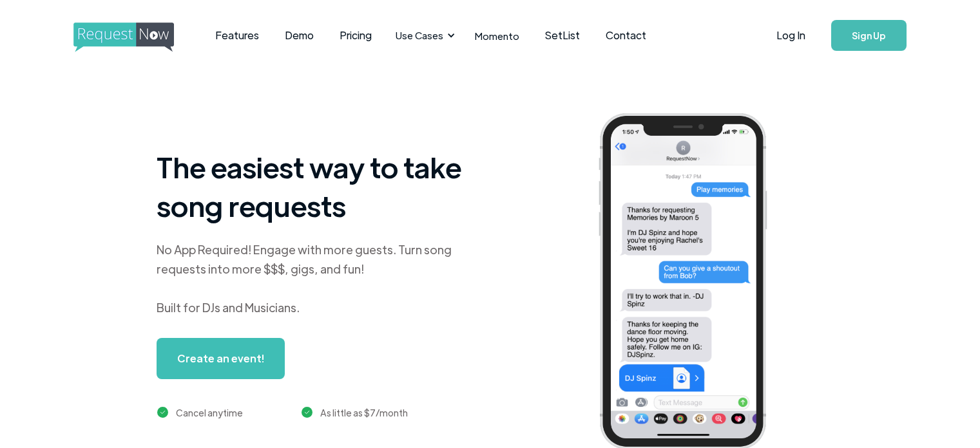  Describe the element at coordinates (563, 36) in the screenshot. I see `a: SetList` at that location.